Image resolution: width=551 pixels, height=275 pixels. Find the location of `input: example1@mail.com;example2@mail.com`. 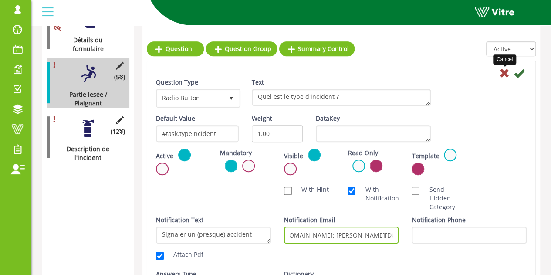

input: example1@mail.com;example2@mail.com is located at coordinates (342, 235).